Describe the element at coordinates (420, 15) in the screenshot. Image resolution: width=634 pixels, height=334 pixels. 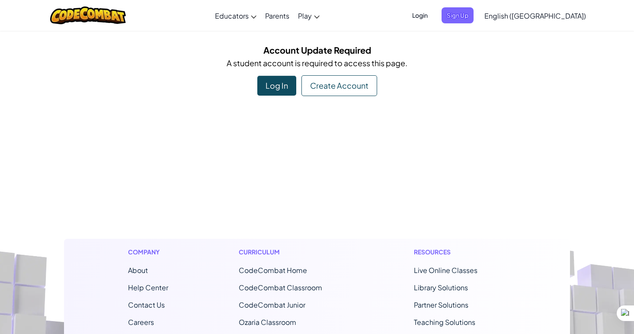
I see `span: Login` at that location.